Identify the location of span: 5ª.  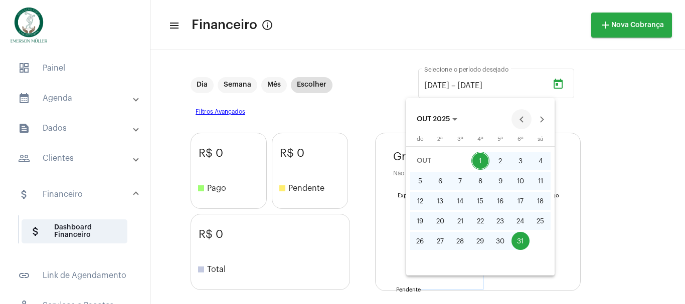
(500, 139).